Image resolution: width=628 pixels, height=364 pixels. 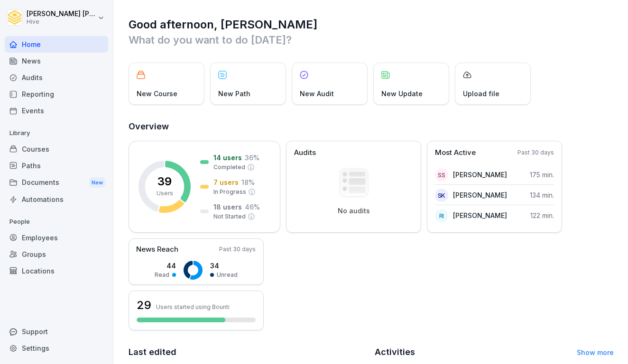 What do you see at coordinates (442, 196) in the screenshot?
I see `div: SK` at bounding box center [442, 196].